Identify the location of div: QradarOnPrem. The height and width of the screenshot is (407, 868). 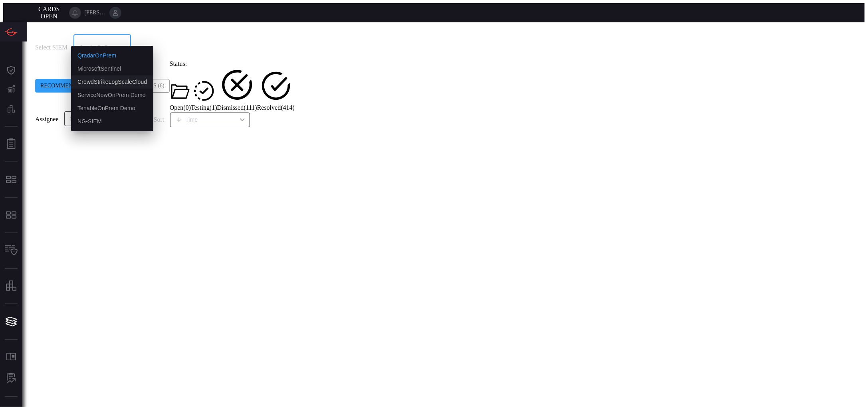
(97, 55).